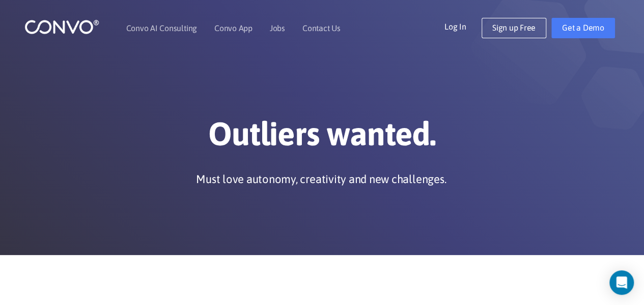 The image size is (644, 305). What do you see at coordinates (61, 26) in the screenshot?
I see `img: logo_1.png` at bounding box center [61, 26].